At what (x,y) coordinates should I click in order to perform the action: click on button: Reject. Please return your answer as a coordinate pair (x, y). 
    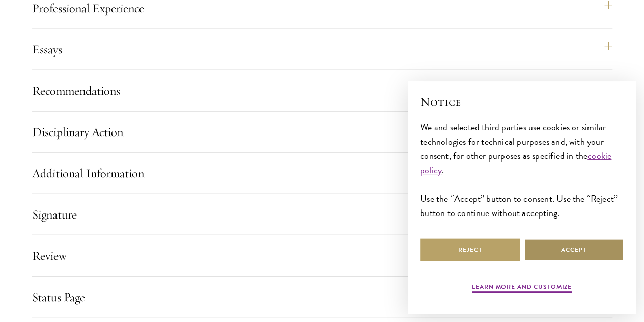
    Looking at the image, I should click on (470, 249).